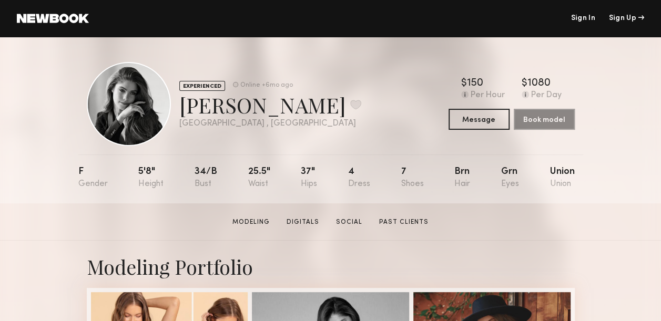 The image size is (661, 321). I want to click on div: 150, so click(475, 84).